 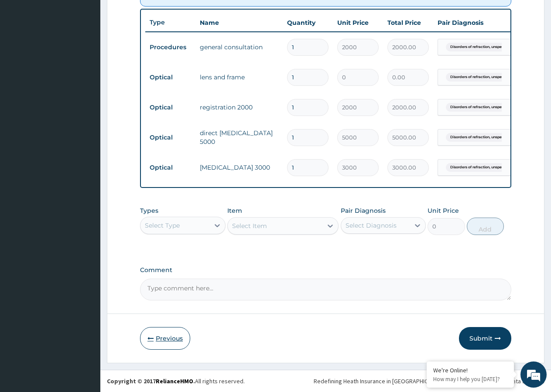 I want to click on label: Comment, so click(x=326, y=270).